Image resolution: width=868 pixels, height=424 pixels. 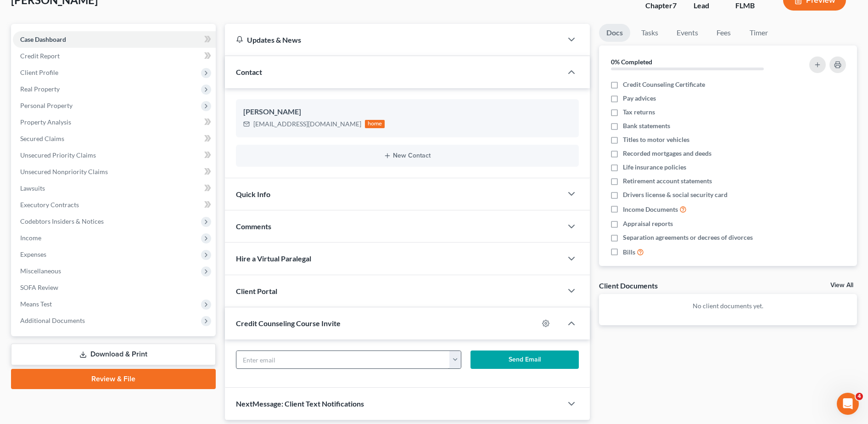 I want to click on span: Titles to motor vehicles, so click(x=656, y=139).